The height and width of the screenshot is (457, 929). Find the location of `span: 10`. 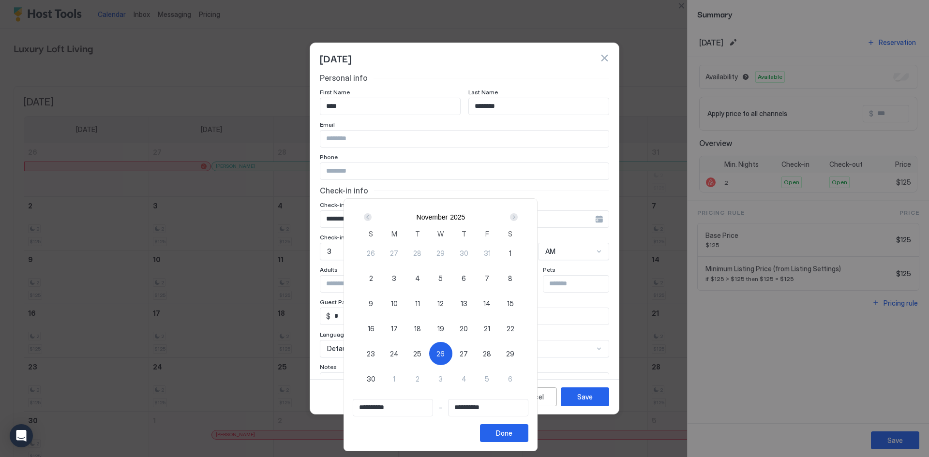

span: 10 is located at coordinates (394, 303).